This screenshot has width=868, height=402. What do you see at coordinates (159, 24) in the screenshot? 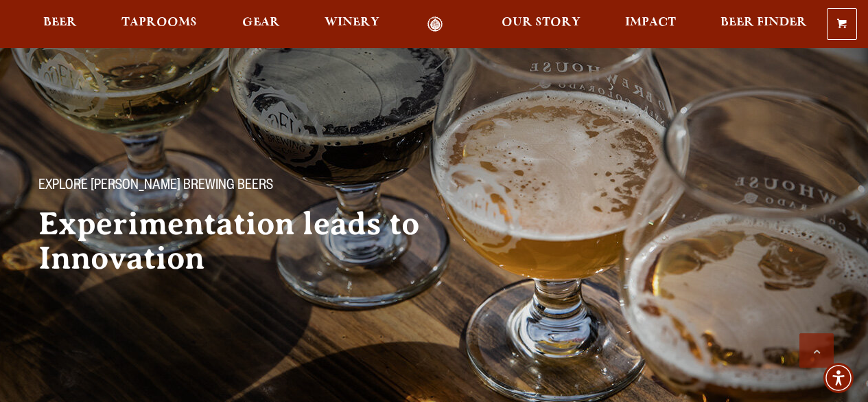
I see `a: Taprooms` at bounding box center [159, 24].